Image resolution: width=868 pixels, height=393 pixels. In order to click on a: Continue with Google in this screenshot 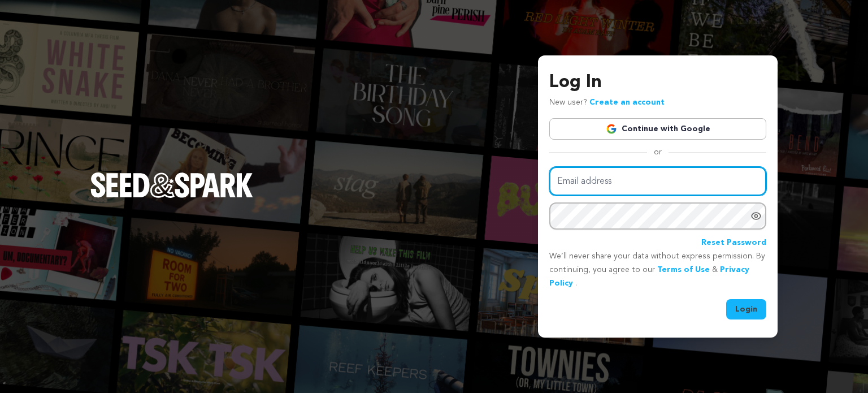, I will do `click(658, 129)`.